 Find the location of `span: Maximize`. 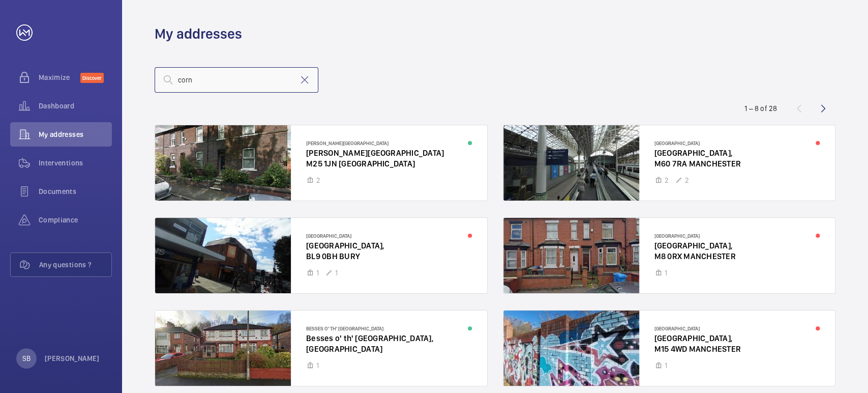

span: Maximize is located at coordinates (60, 77).